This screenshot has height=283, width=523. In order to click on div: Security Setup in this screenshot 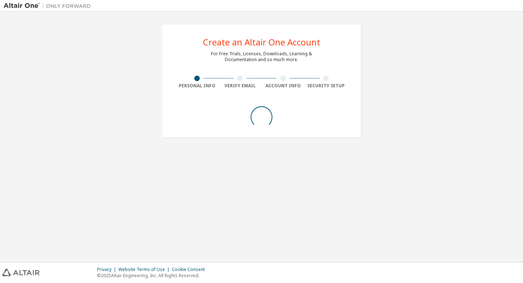, I will do `click(326, 86)`.